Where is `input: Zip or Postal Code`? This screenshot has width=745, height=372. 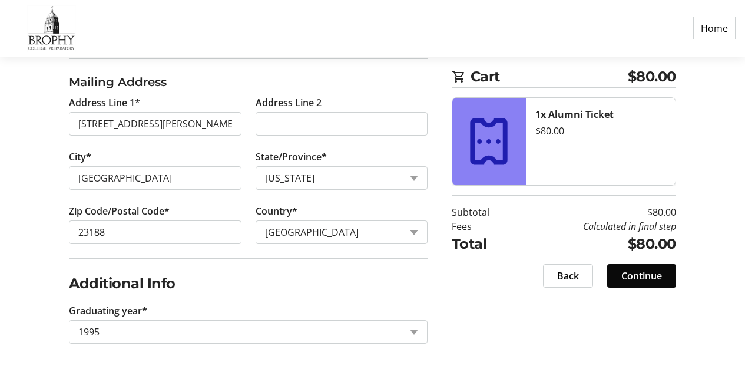
input: Zip or Postal Code is located at coordinates (155, 232).